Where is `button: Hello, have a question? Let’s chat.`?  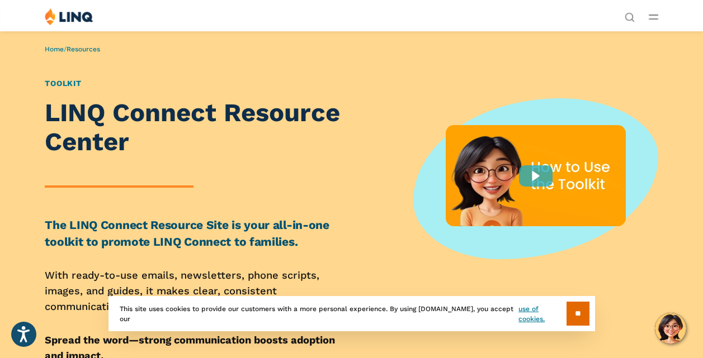
button: Hello, have a question? Let’s chat. is located at coordinates (670, 329).